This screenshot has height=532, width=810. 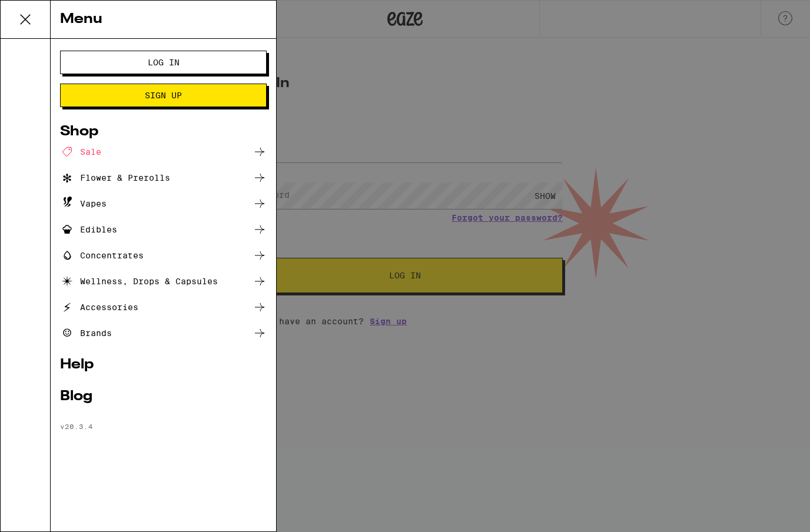 What do you see at coordinates (139, 281) in the screenshot?
I see `div: Wellness, Drops & Capsules` at bounding box center [139, 281].